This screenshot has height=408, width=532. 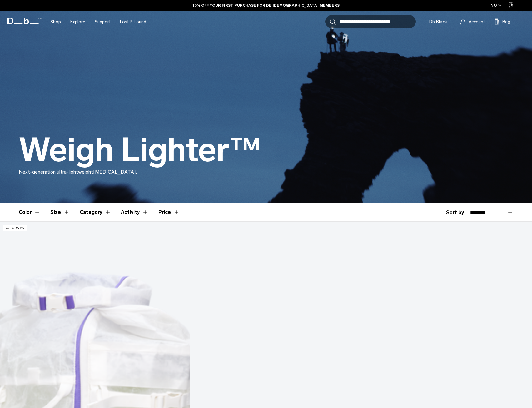 What do you see at coordinates (169, 212) in the screenshot?
I see `button: Toggle Price` at bounding box center [169, 212].